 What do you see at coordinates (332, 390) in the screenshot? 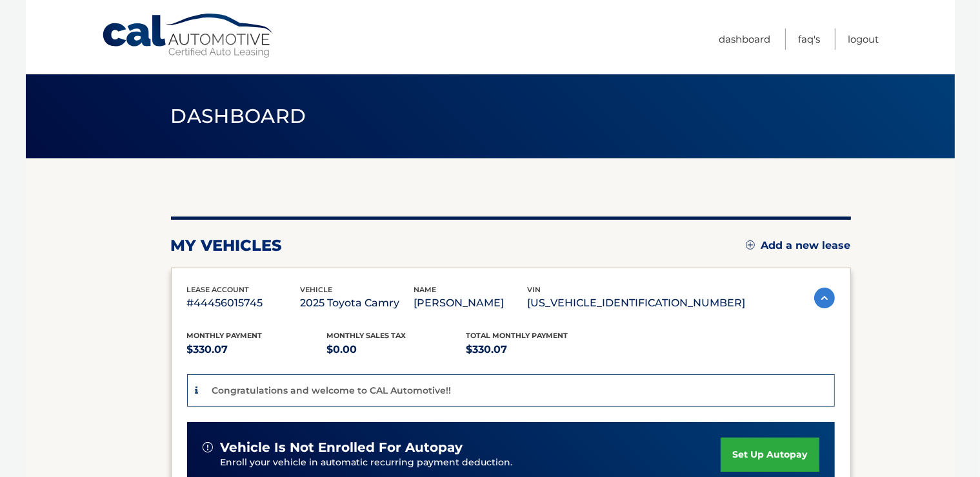
I see `p: Congratulations and welcome to CAL Automotive!!` at bounding box center [332, 390].